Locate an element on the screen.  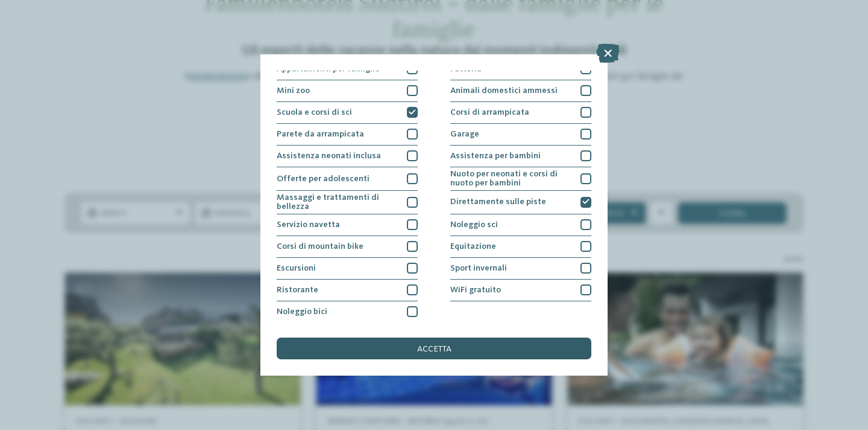
span: Corsi di mountain bike is located at coordinates (320, 246).